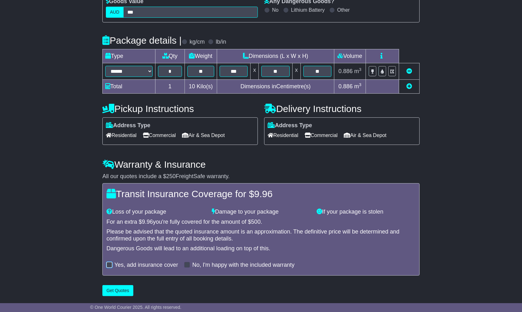  Describe the element at coordinates (171, 176) in the screenshot. I see `span: 250` at that location.